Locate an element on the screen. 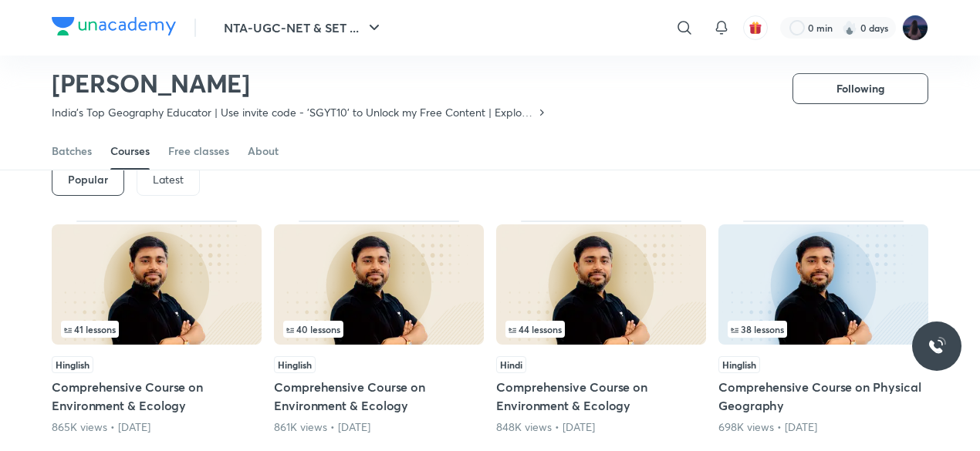 Image resolution: width=980 pixels, height=451 pixels. span: 38 lessons is located at coordinates (757, 330).